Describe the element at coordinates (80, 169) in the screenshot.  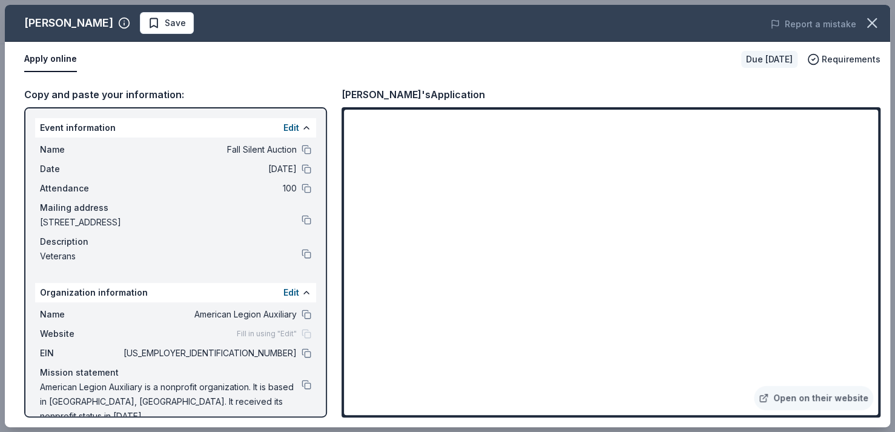
I see `span: Date` at that location.